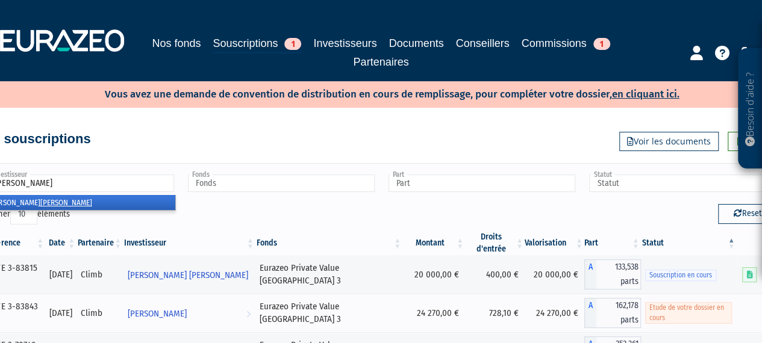 The width and height of the screenshot is (762, 343). I want to click on th: Droits d'entrée: activer pour trier la colonne par ordre croissant, so click(494, 243).